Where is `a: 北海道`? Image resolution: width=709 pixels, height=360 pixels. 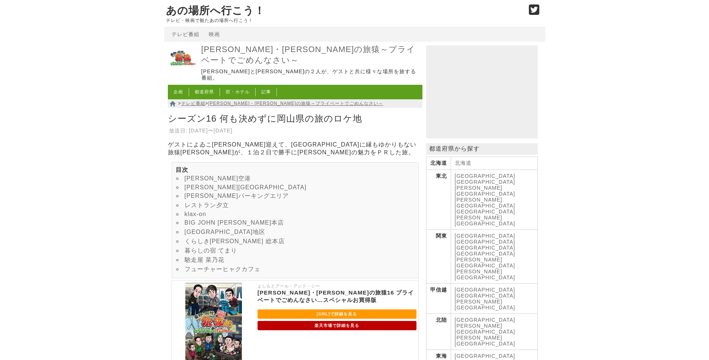 a: 北海道 is located at coordinates (463, 163).